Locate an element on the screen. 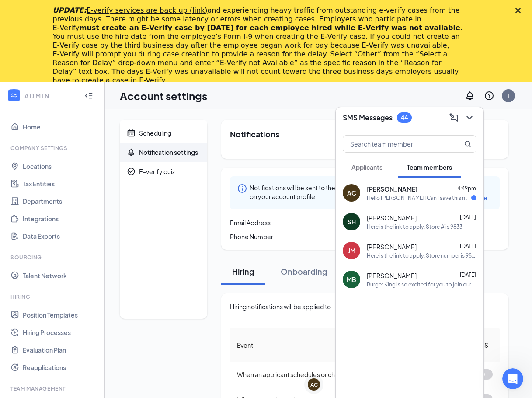  a: Hiring Processes is located at coordinates (60, 332).